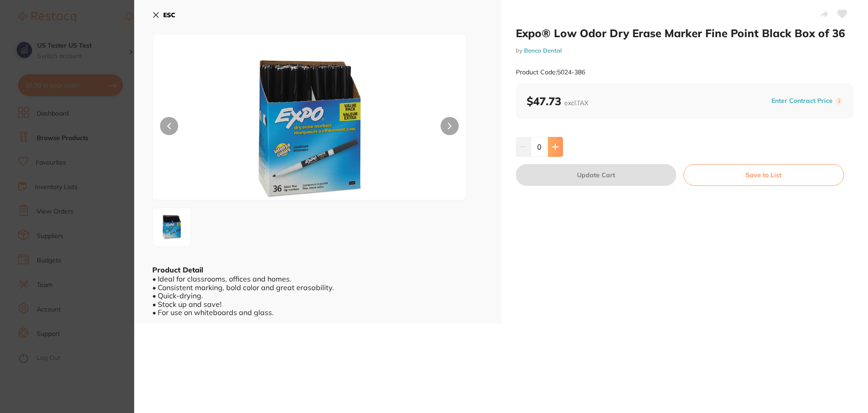 The width and height of the screenshot is (868, 413). Describe the element at coordinates (542, 50) in the screenshot. I see `a: Benco Dental` at that location.